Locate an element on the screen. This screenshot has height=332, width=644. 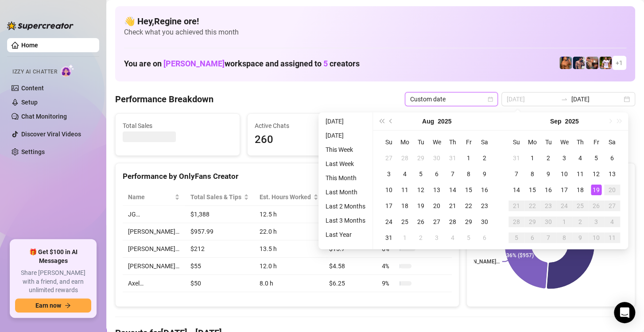
td: 2025-08-29 is located at coordinates (468, 222).